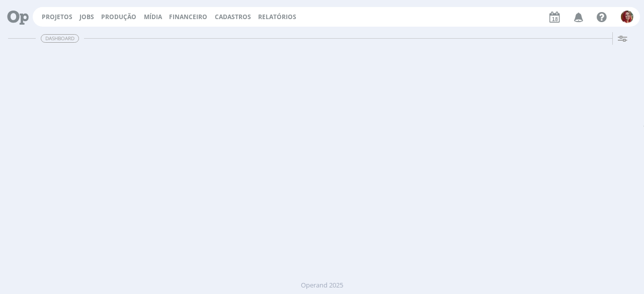  Describe the element at coordinates (188, 17) in the screenshot. I see `a: Financeiro` at that location.